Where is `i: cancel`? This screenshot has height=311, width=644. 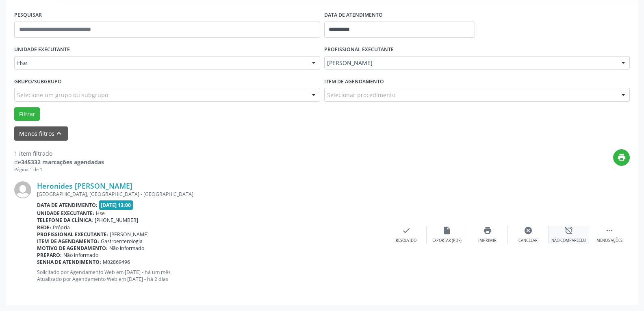
i: cancel is located at coordinates (528, 231).